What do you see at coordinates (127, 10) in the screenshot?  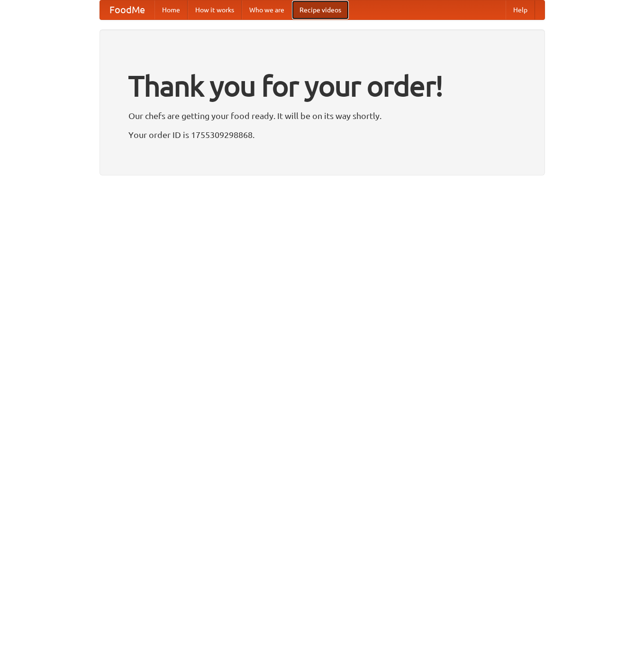 I see `a: FoodMe` at bounding box center [127, 10].